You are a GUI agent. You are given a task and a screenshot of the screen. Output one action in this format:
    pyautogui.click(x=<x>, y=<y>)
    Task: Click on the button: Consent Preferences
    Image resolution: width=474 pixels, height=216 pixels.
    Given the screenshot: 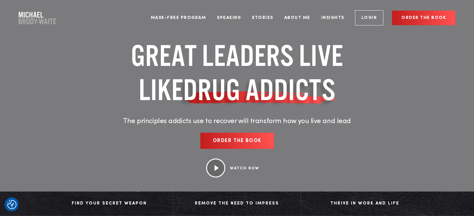 What is the action you would take?
    pyautogui.click(x=12, y=205)
    